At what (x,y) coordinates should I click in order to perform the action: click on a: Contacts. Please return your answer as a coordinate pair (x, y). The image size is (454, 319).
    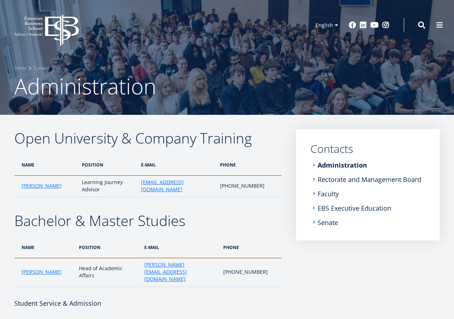
    Looking at the image, I should click on (368, 149).